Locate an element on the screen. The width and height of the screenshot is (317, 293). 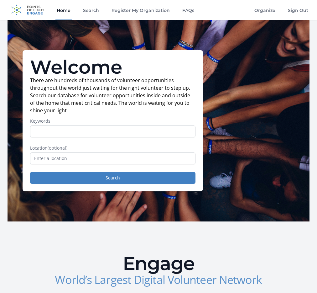
span: (optional) is located at coordinates (57, 148).